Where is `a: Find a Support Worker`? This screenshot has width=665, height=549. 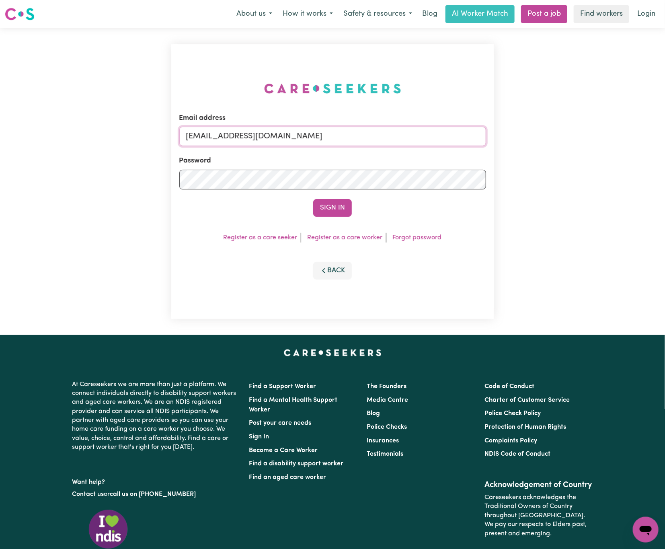 a: Find a Support Worker is located at coordinates (282, 387).